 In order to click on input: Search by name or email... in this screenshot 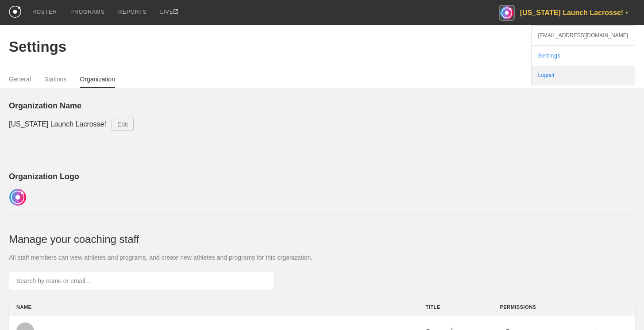, I will do `click(142, 281)`.